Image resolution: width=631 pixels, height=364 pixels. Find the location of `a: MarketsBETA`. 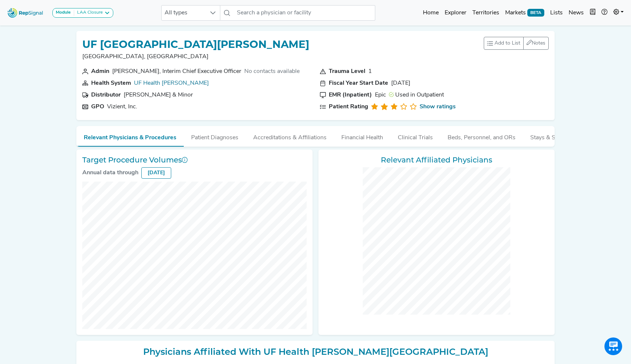

a: MarketsBETA is located at coordinates (525, 13).